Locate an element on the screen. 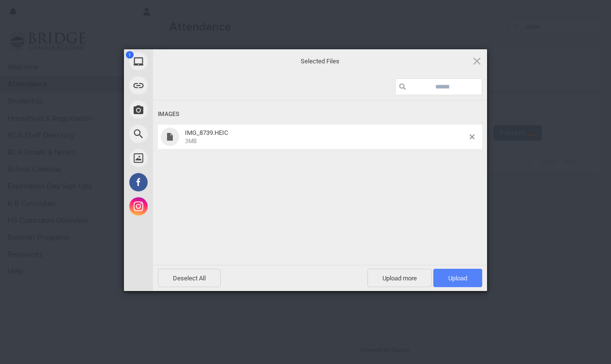 The width and height of the screenshot is (611, 364). span: Click here or hit ESC to close picker is located at coordinates (476, 61).